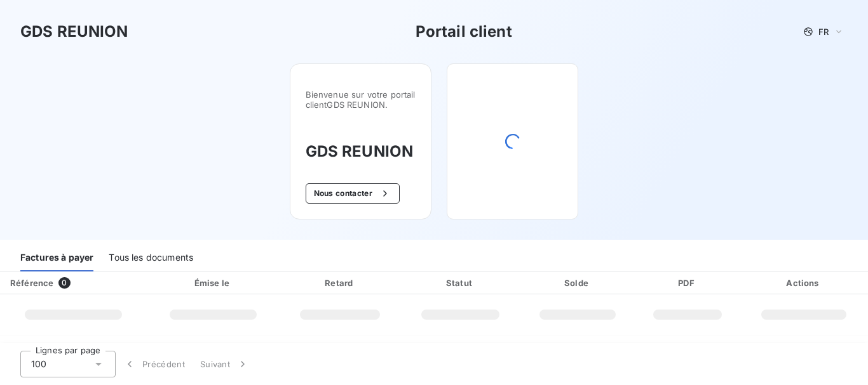  I want to click on div: Solde, so click(578, 283).